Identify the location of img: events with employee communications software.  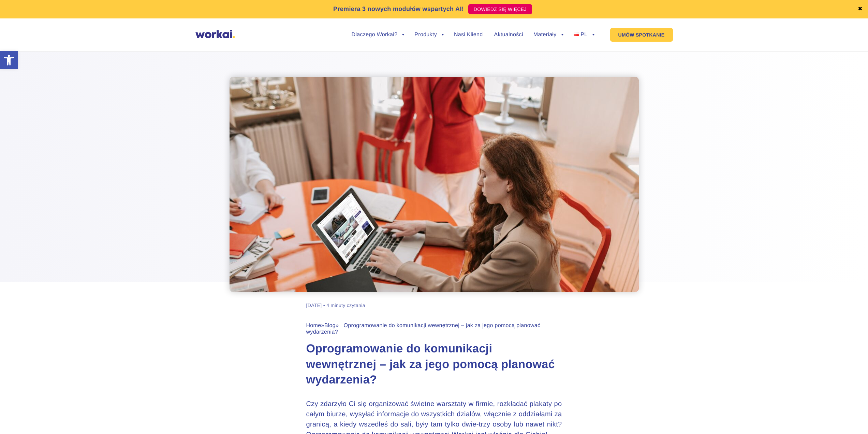
(434, 184).